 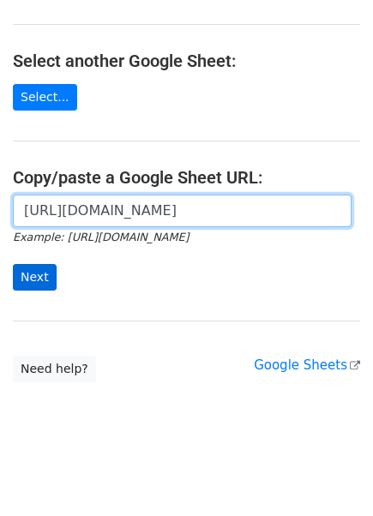 What do you see at coordinates (186, 177) in the screenshot?
I see `h4: Copy/paste a Google Sheet URL:` at bounding box center [186, 177].